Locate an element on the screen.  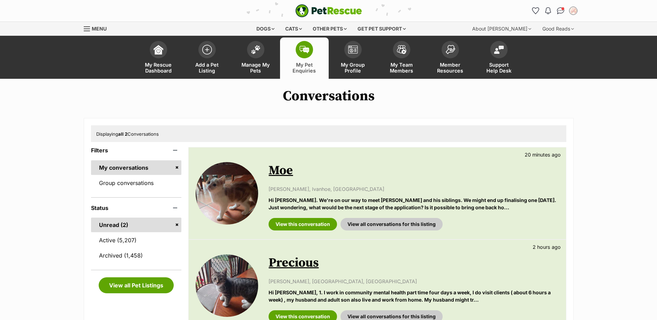
div: Cats is located at coordinates (294, 29).